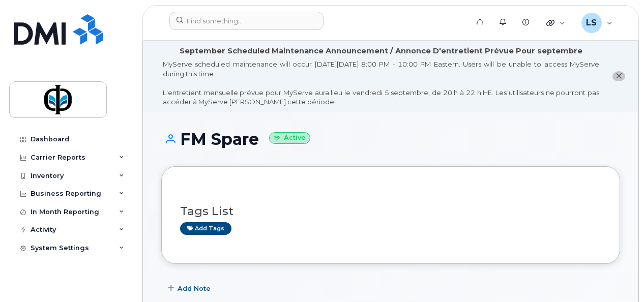  What do you see at coordinates (390, 139) in the screenshot?
I see `h1: FM Spare` at bounding box center [390, 139].